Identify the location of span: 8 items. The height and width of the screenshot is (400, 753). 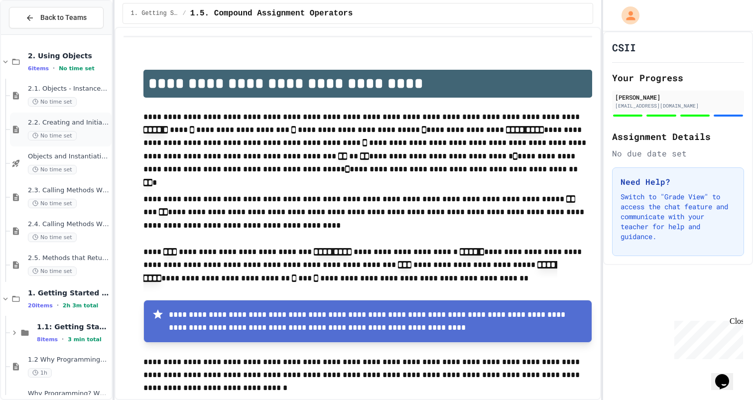
(47, 339).